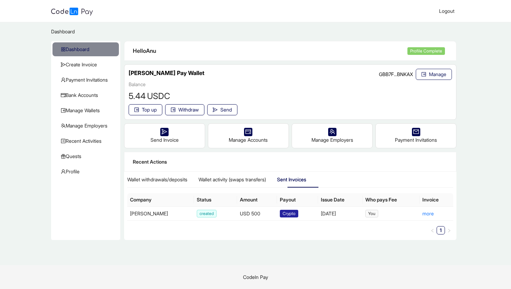 This screenshot has width=511, height=289. I want to click on span: Manage, so click(438, 74).